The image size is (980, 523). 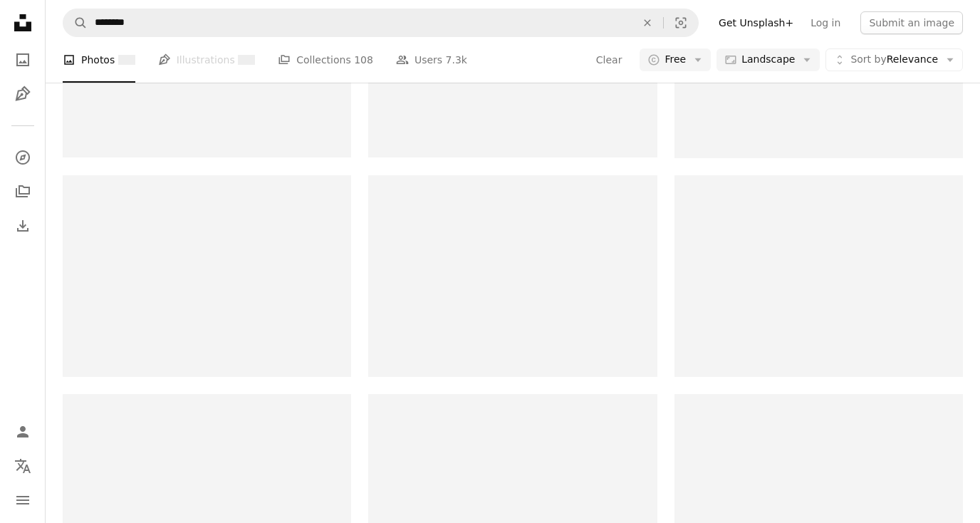 What do you see at coordinates (894, 60) in the screenshot?
I see `button: Sort byRelevance` at bounding box center [894, 60].